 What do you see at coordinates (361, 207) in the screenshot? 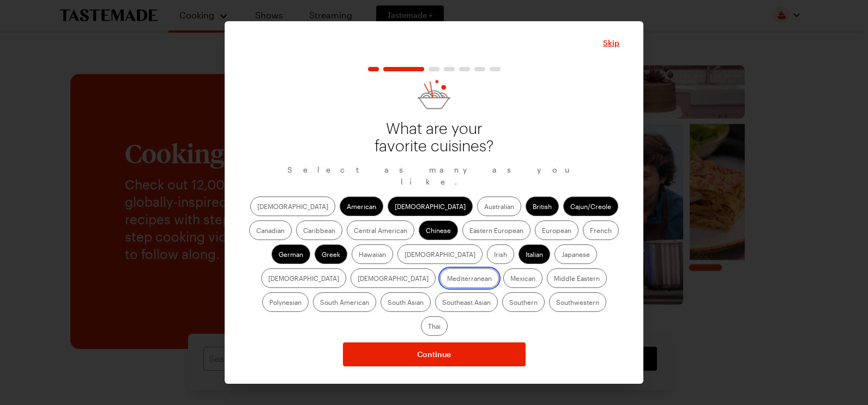
I see `label: American` at bounding box center [361, 207].